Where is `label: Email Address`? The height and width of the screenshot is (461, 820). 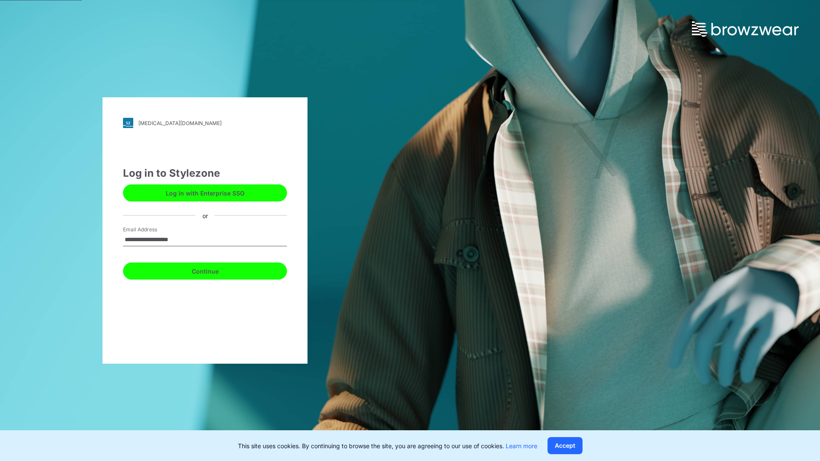
label: Email Address is located at coordinates (153, 230).